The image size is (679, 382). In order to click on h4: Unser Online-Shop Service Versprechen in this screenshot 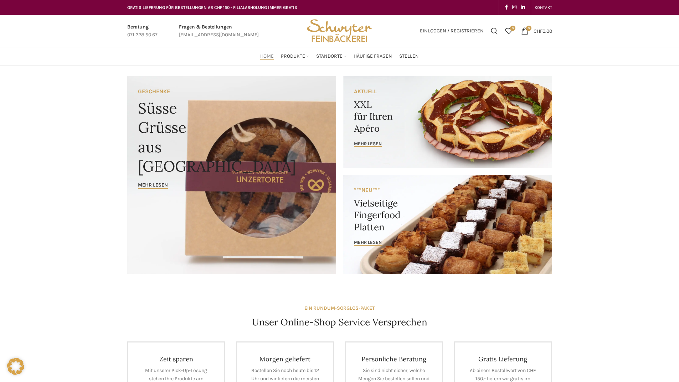, I will do `click(340, 323)`.